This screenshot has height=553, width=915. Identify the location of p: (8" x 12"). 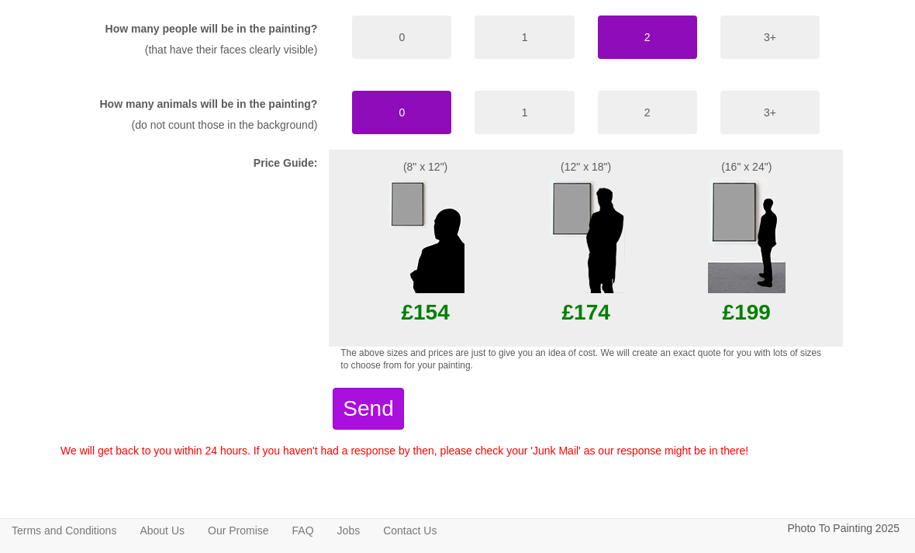
(425, 167).